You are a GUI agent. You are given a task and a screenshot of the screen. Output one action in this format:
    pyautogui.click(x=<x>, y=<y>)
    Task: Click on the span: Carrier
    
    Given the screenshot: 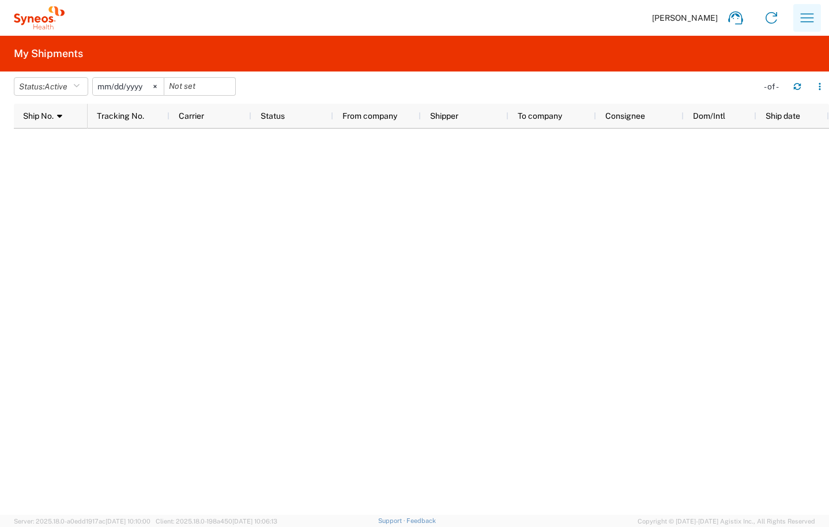 What is the action you would take?
    pyautogui.click(x=191, y=116)
    